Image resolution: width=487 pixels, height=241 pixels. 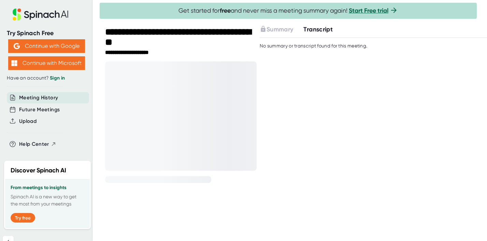 I want to click on a: Start Free trial, so click(x=368, y=11).